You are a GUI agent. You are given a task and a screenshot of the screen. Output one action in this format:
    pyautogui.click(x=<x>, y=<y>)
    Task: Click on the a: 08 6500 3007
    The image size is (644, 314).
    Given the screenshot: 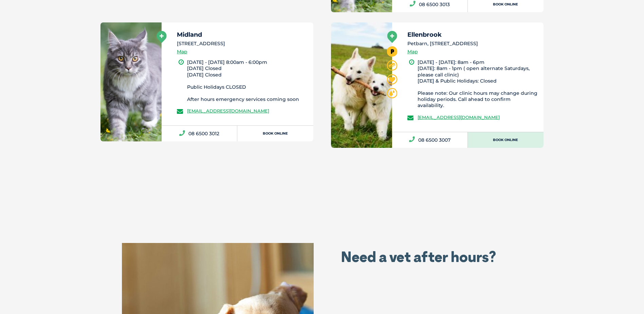 What is the action you would take?
    pyautogui.click(x=430, y=140)
    